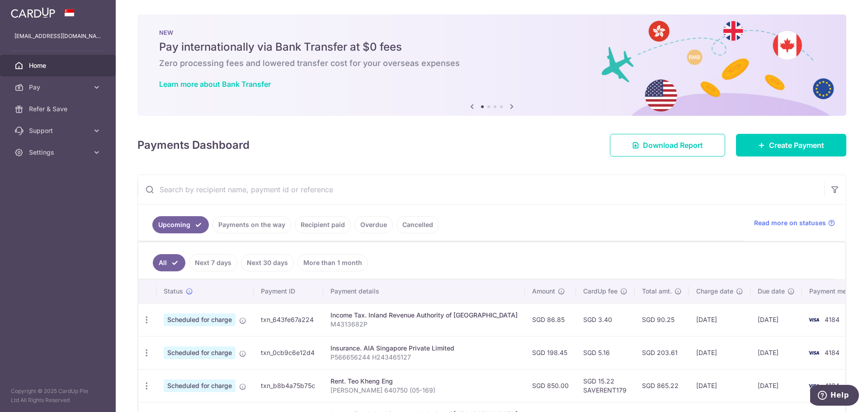  What do you see at coordinates (424, 348) in the screenshot?
I see `div: Insurance. AIA Singapore Private Limited` at bounding box center [424, 348].